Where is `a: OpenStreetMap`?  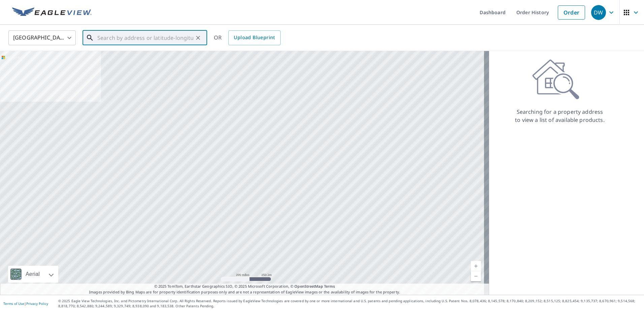
a: OpenStreetMap is located at coordinates (309, 286).